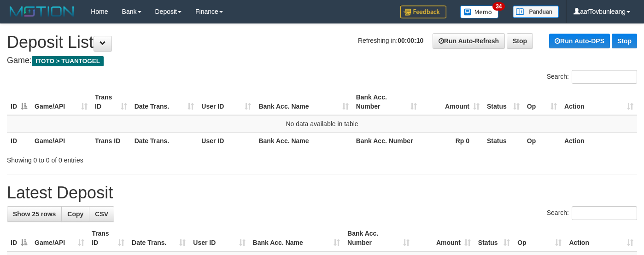 The image size is (644, 255). Describe the element at coordinates (503, 140) in the screenshot. I see `th: Status` at that location.